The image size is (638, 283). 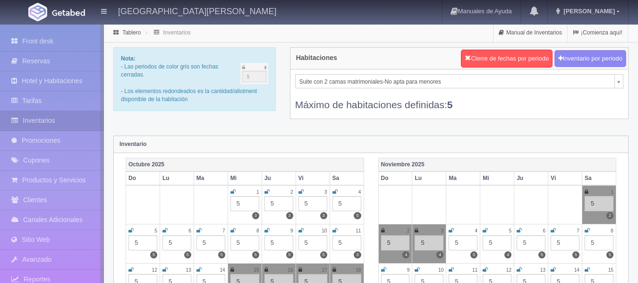 I want to click on a: Suite con 2 camas matrimoniales-No apta para menores, so click(x=459, y=81).